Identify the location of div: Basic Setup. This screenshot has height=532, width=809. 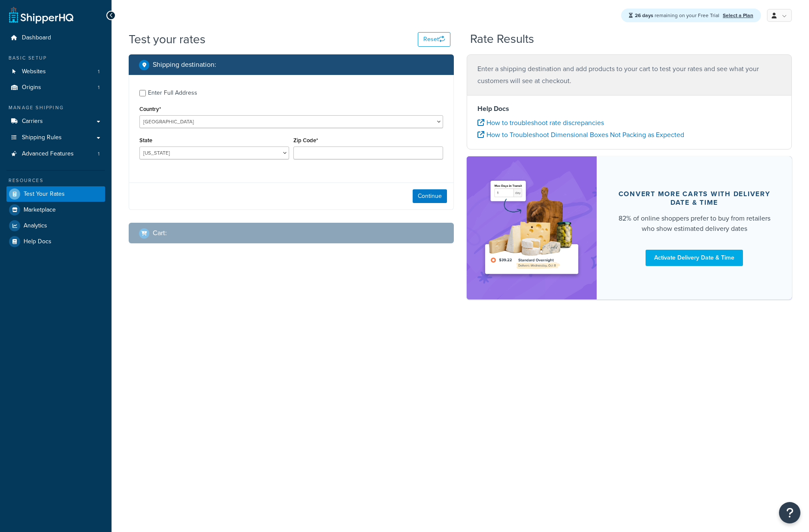
(56, 58).